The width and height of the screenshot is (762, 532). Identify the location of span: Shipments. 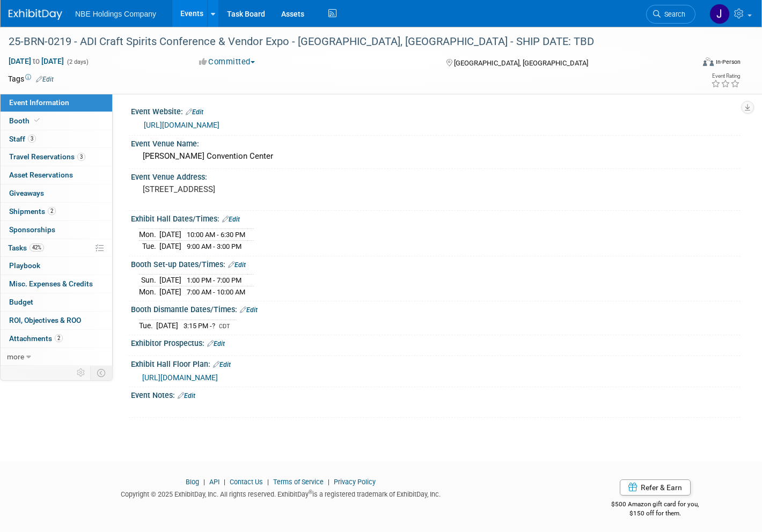
(32, 211).